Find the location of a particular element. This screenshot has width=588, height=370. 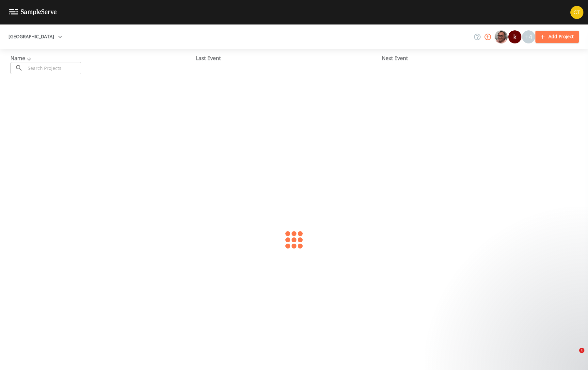

img: logo is located at coordinates (33, 12).